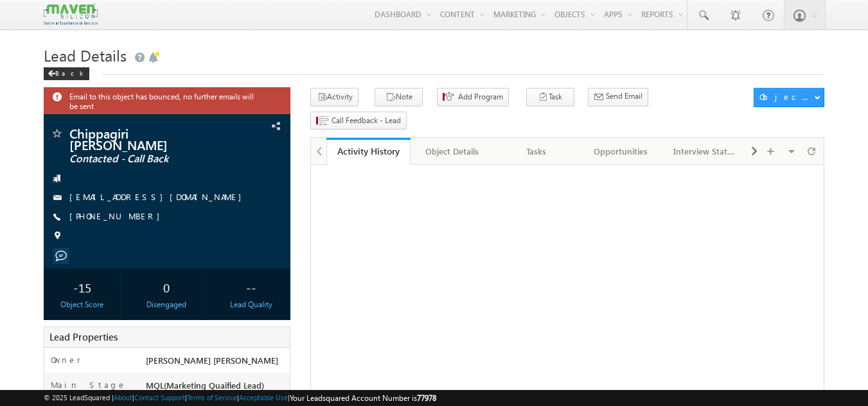  I want to click on span: © 2025 LeadSquared | | | | |, so click(240, 398).